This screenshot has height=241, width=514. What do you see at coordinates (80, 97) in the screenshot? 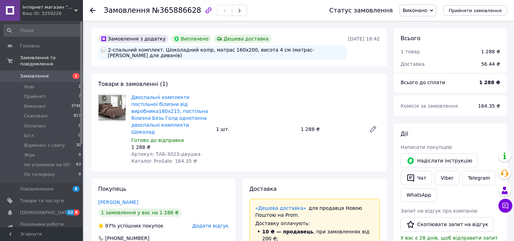
I see `span: 7` at bounding box center [80, 97].